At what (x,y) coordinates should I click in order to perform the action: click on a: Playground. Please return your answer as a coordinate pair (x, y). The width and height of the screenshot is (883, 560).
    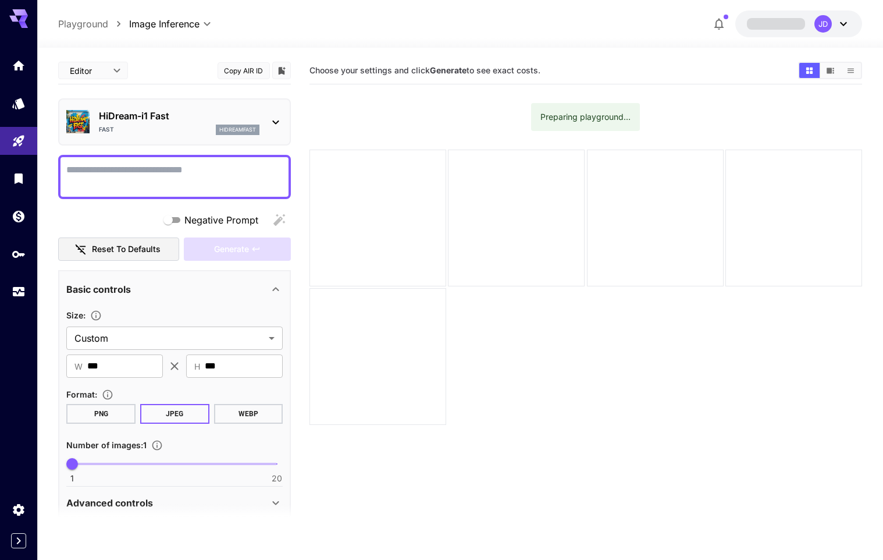
    Looking at the image, I should click on (83, 24).